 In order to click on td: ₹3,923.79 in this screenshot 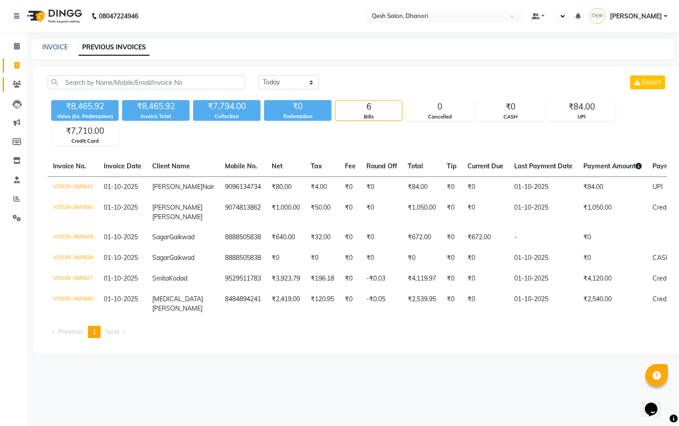, I will do `click(286, 279)`.